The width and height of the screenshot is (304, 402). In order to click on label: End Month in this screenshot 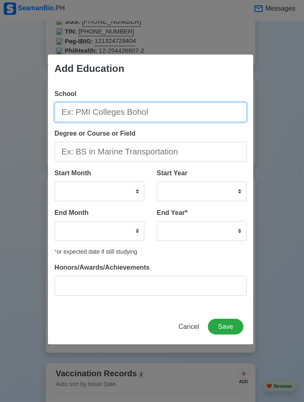, I will do `click(74, 215)`.